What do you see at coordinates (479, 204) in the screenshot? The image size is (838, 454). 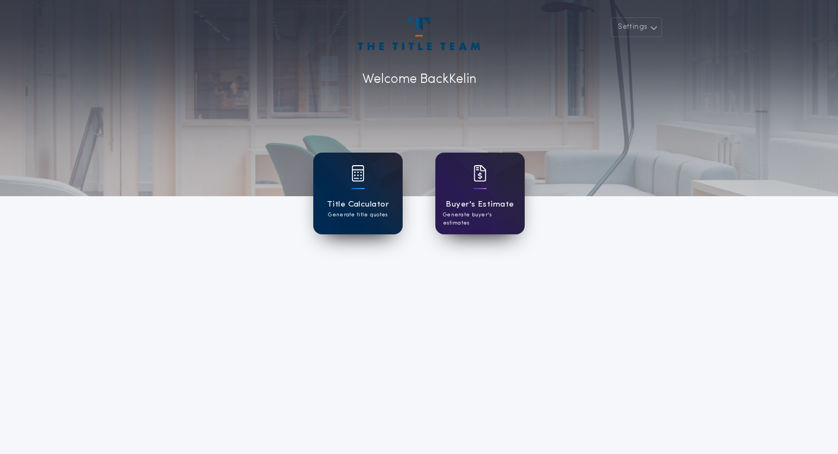 I see `h1: Buyer's Estimate` at bounding box center [479, 204].